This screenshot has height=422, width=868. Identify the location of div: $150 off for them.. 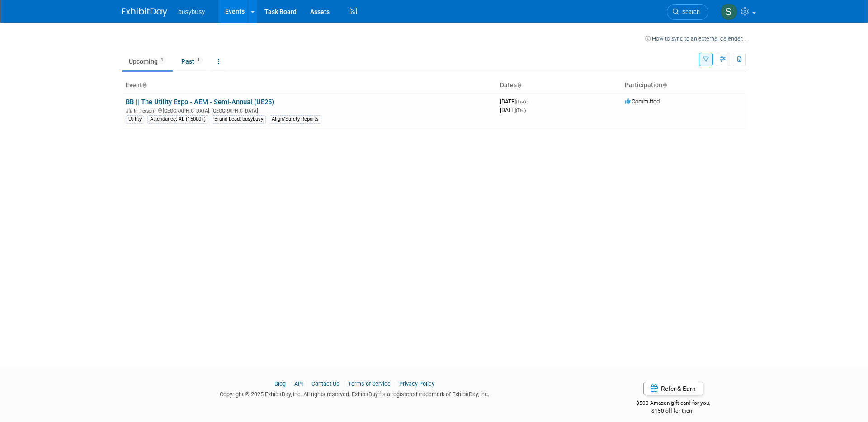
(673, 411).